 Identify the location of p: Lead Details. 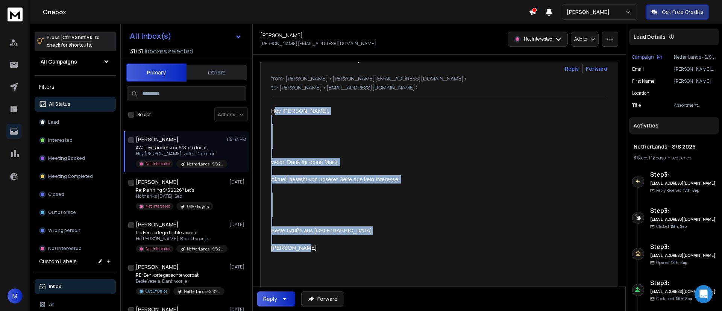
(650, 37).